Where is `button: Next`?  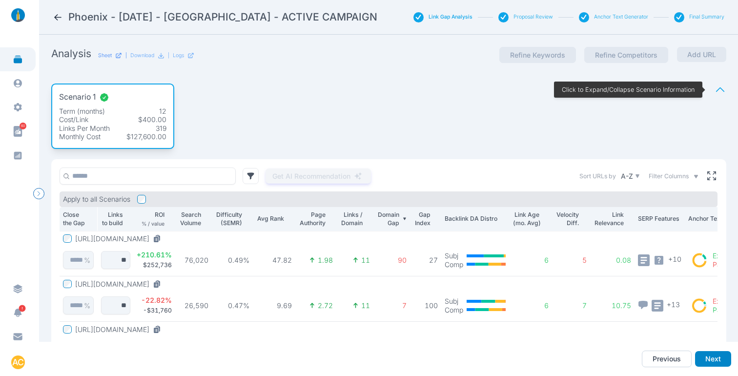
button: Next is located at coordinates (713, 359).